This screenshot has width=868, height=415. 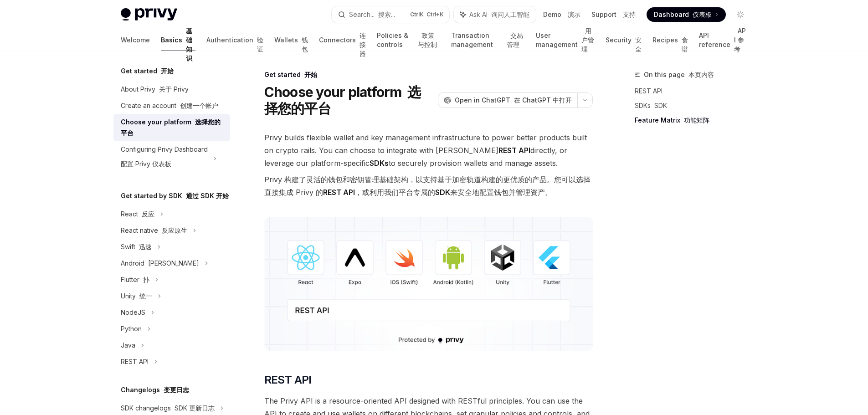 What do you see at coordinates (408, 40) in the screenshot?
I see `a: Policies & controls 政策与控制` at bounding box center [408, 40].